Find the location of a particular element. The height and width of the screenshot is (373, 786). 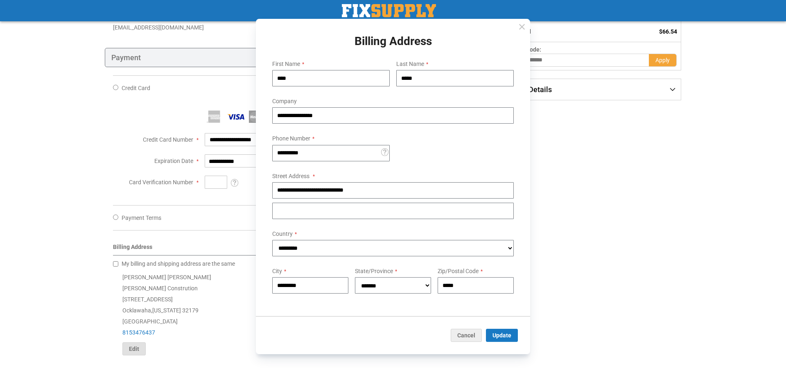

span: Update is located at coordinates (502, 335).